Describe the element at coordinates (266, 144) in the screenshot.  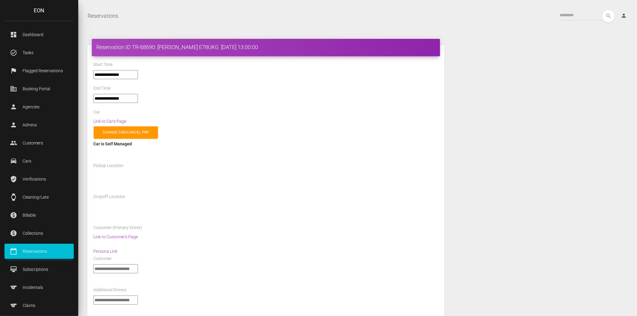
I see `div: Car is Self Managed` at that location.